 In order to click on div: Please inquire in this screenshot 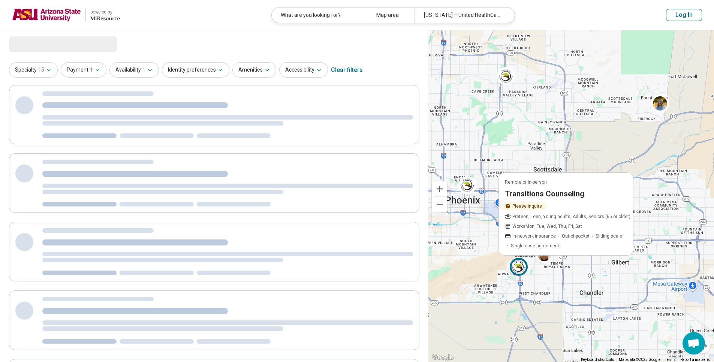, I will do `click(524, 206)`.